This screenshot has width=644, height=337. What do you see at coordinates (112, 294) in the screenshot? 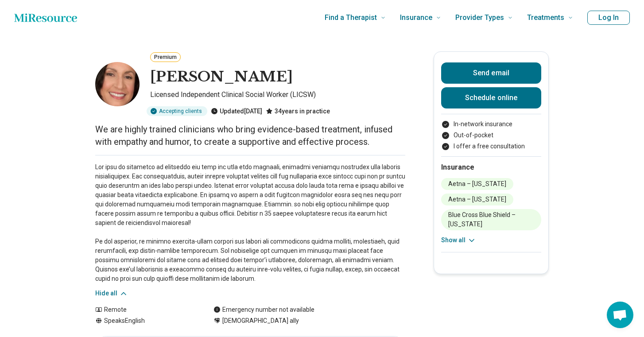
I see `button: Hide all` at bounding box center [112, 294].